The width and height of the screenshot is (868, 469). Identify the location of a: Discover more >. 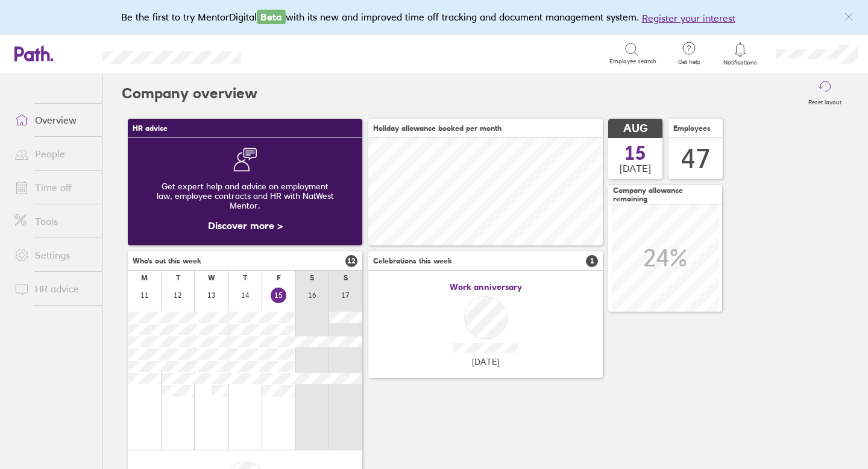
(245, 226).